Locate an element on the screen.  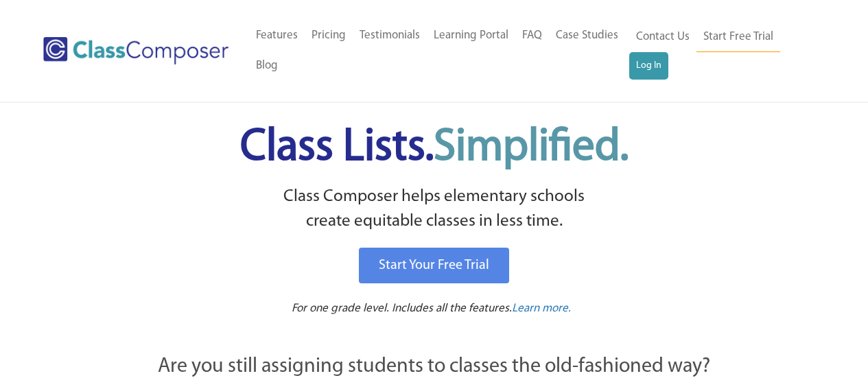
a: Contact Us is located at coordinates (662, 37).